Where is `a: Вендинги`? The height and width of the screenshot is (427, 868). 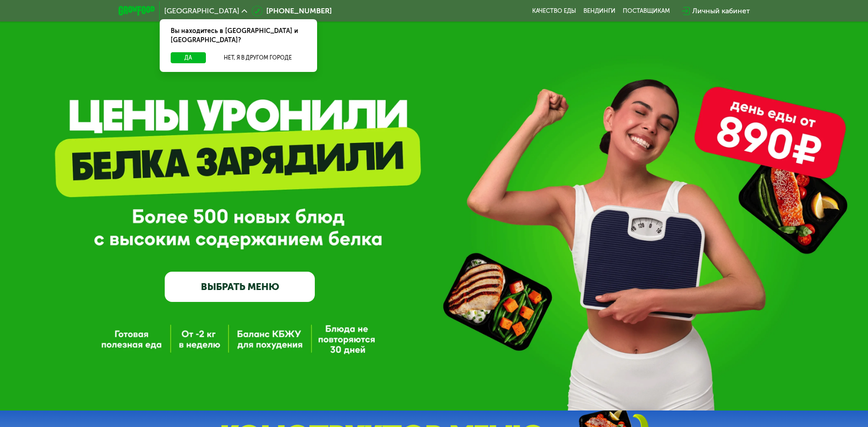
a: Вендинги is located at coordinates (600, 11).